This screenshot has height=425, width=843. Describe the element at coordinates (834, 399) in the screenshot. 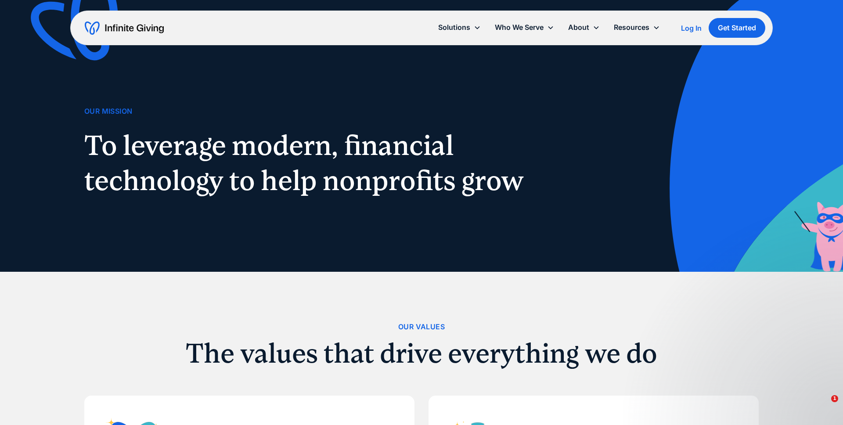

I see `span: 1` at that location.